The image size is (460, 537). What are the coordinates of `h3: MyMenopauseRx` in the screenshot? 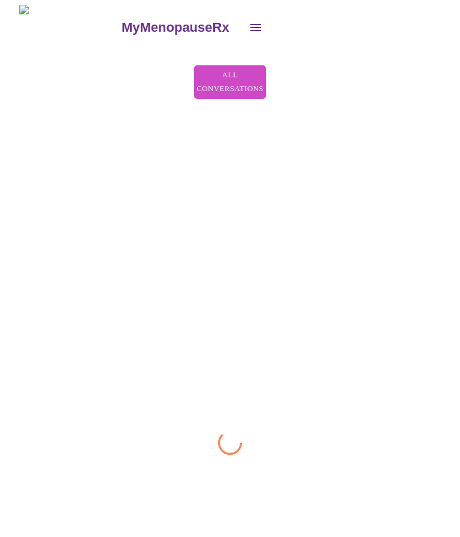 It's located at (176, 28).